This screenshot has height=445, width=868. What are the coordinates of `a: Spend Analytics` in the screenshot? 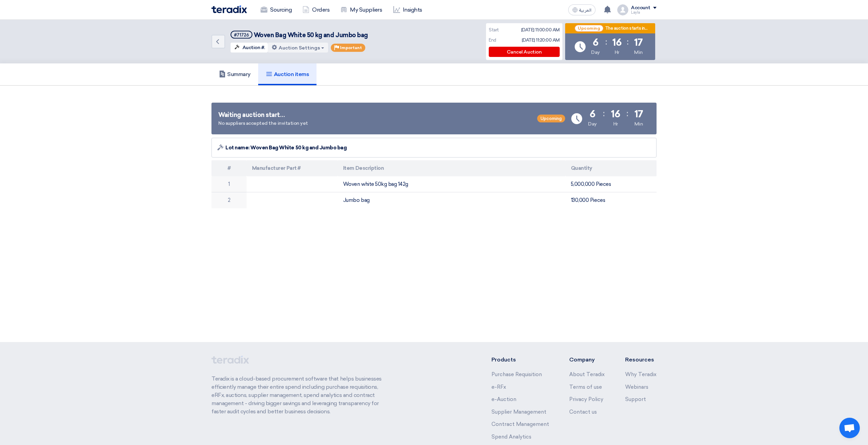 It's located at (511, 437).